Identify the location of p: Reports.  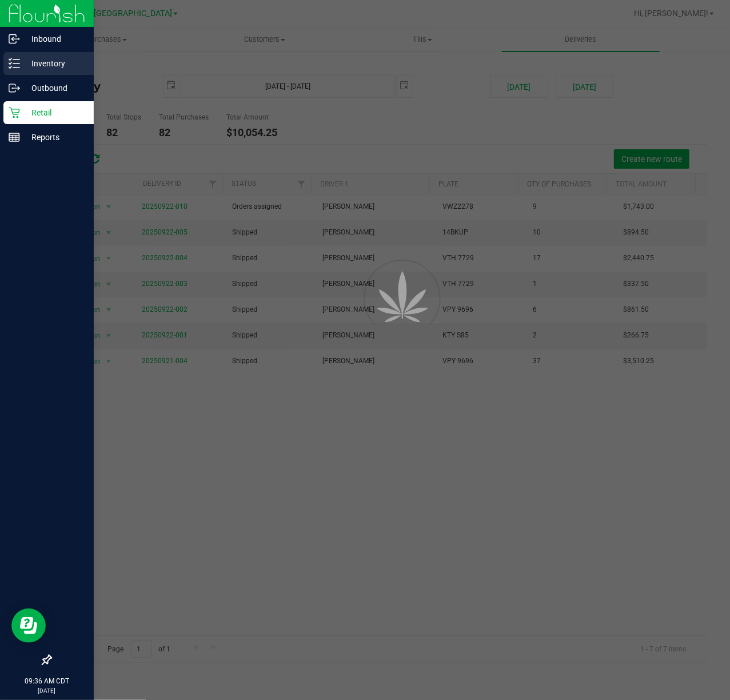
(54, 137).